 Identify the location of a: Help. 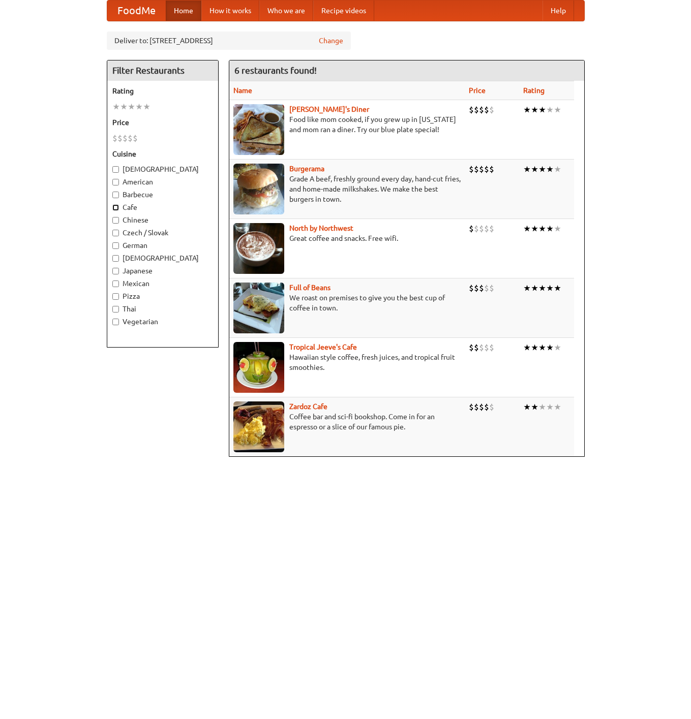
(558, 11).